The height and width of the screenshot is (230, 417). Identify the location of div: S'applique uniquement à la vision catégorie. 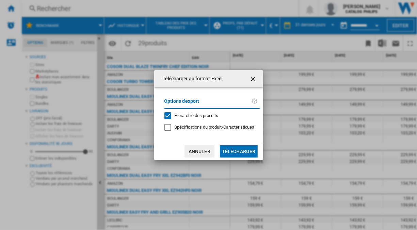
(214, 127).